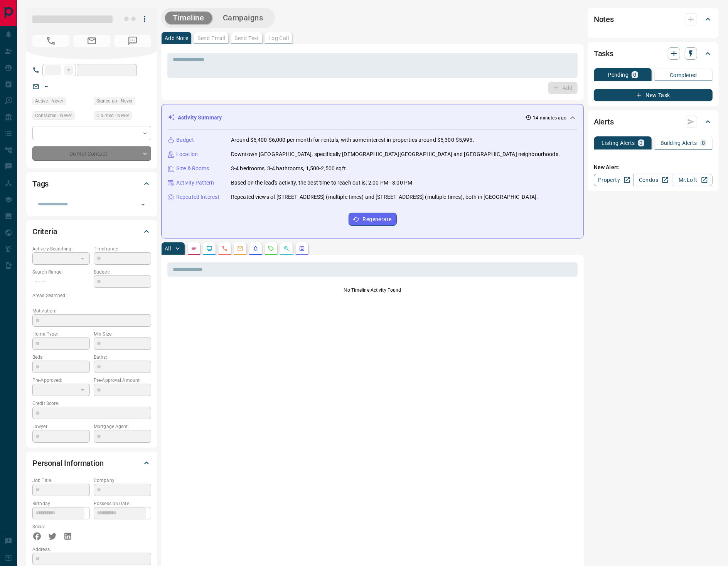 The width and height of the screenshot is (728, 566). Describe the element at coordinates (195, 183) in the screenshot. I see `p: Activity Pattern` at that location.